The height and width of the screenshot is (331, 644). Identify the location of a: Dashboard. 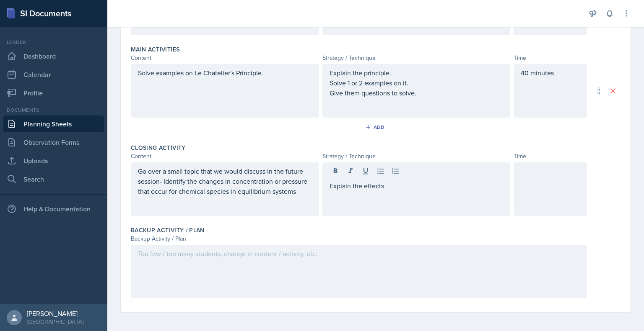
(54, 56).